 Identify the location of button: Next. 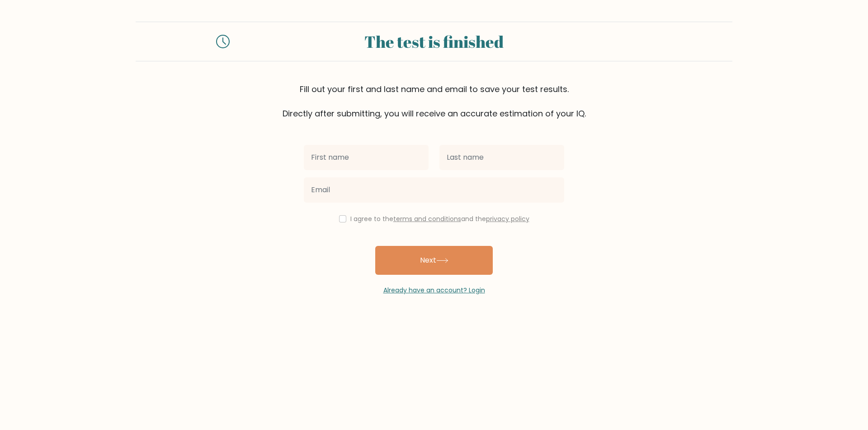
(434, 261).